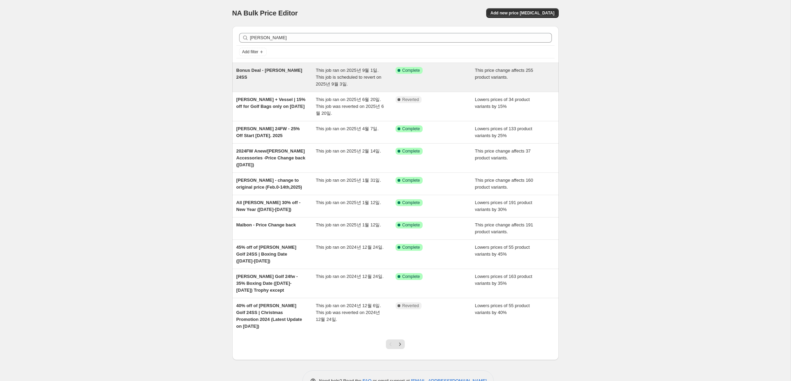  Describe the element at coordinates (348, 77) in the screenshot. I see `span: This job ran on 2025년 9월 1일. This job is scheduled to revert on 2025년 9월 3일.` at that location.